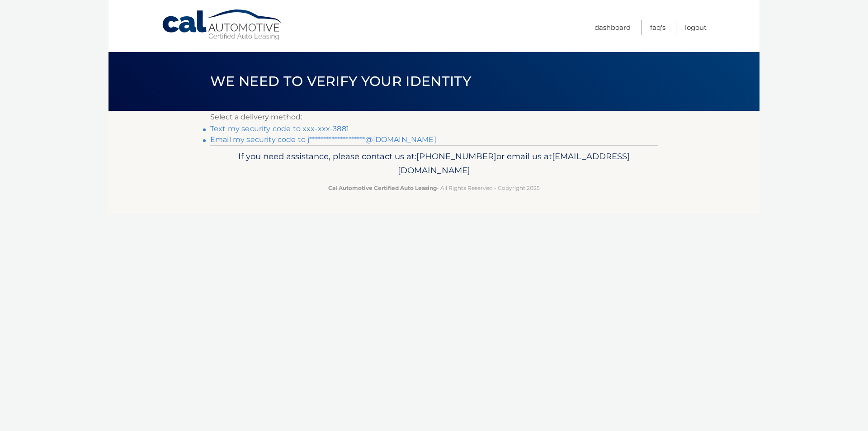 The width and height of the screenshot is (868, 431). I want to click on p: - All Rights Reserved - Copyright 2025, so click(434, 188).